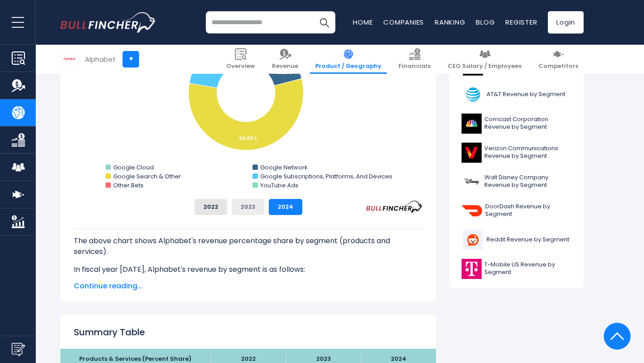 The height and width of the screenshot is (363, 644). What do you see at coordinates (248, 138) in the screenshot?
I see `tspan: 56.63 %` at bounding box center [248, 138].